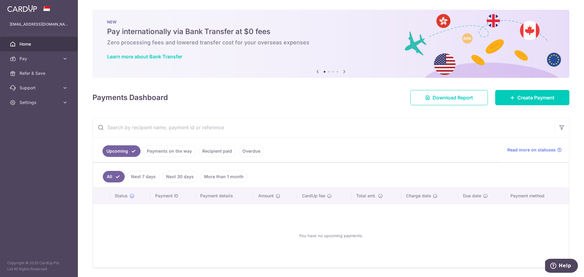 This screenshot has width=584, height=277. Describe the element at coordinates (121, 151) in the screenshot. I see `a: Upcoming` at that location.